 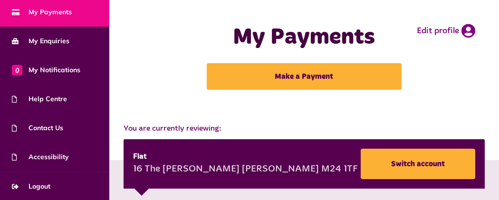 What do you see at coordinates (304, 38) in the screenshot?
I see `h1: My Payments` at bounding box center [304, 38].